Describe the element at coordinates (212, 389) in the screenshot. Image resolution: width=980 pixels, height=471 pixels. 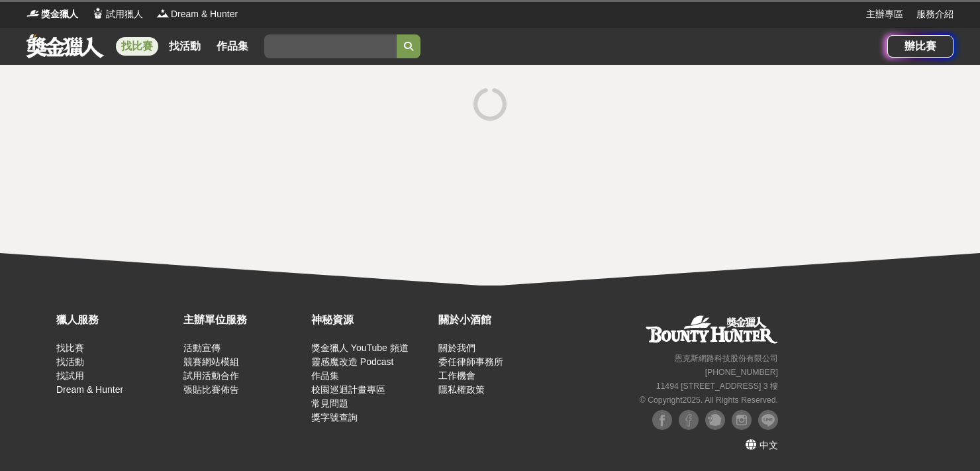
I see `a: 張貼比賽佈告` at that location.